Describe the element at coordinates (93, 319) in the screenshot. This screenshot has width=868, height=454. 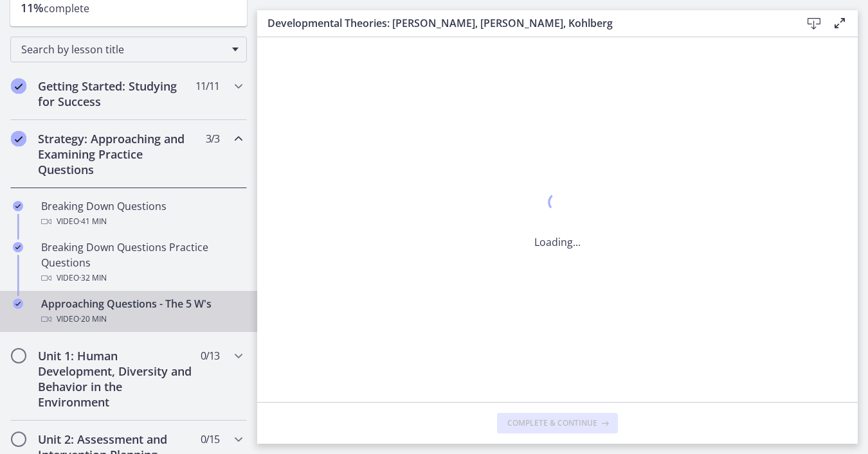
I see `span: · 20 min` at that location.